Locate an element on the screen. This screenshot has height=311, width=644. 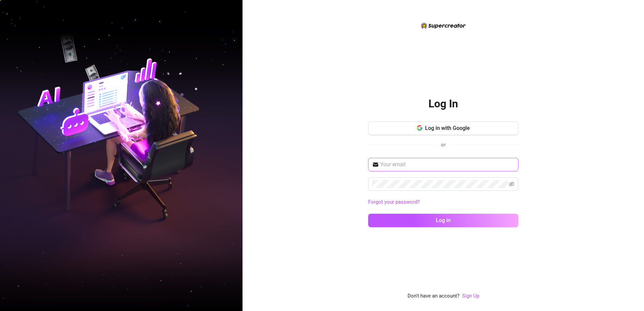
span: eye-invisible is located at coordinates (511, 184).